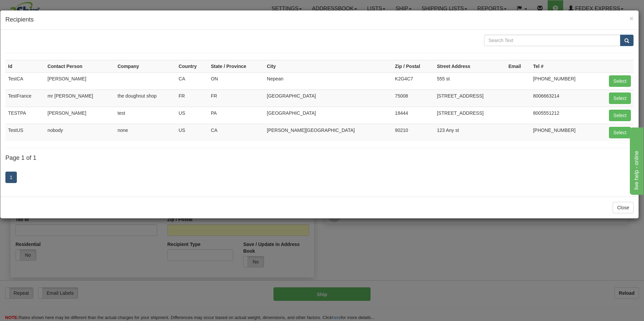 The image size is (644, 321). I want to click on th: Contact Person, so click(80, 66).